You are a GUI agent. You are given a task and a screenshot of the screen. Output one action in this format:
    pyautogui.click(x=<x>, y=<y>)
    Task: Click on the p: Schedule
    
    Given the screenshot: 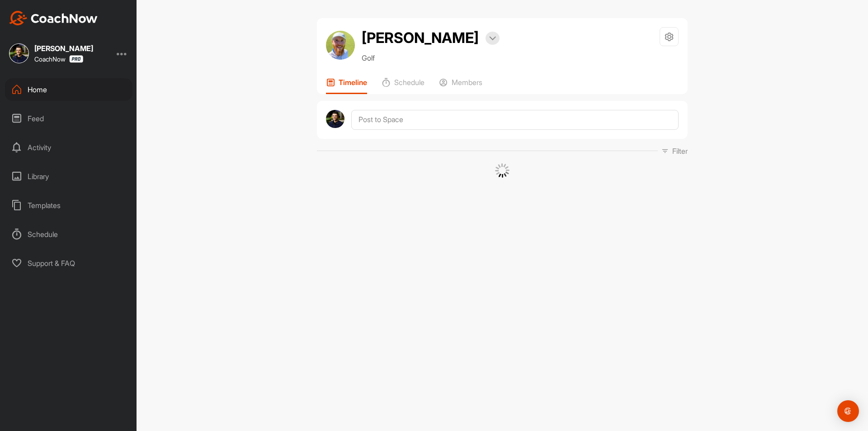 What is the action you would take?
    pyautogui.click(x=409, y=82)
    